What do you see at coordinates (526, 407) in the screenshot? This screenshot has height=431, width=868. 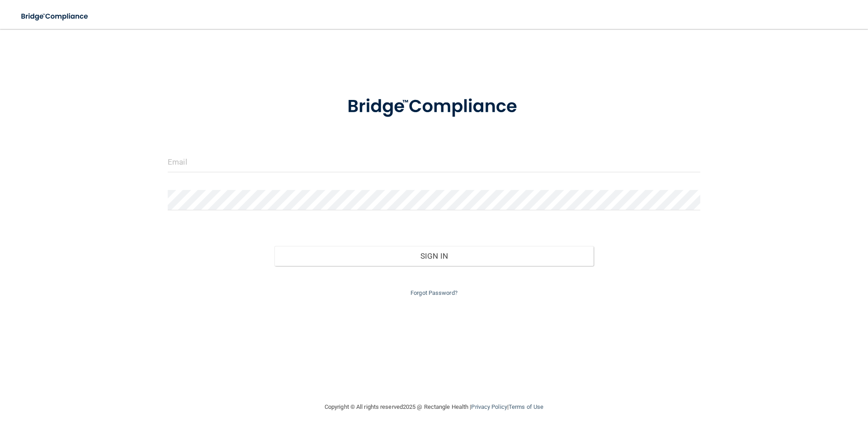 I see `a: Terms of Use` at bounding box center [526, 407].